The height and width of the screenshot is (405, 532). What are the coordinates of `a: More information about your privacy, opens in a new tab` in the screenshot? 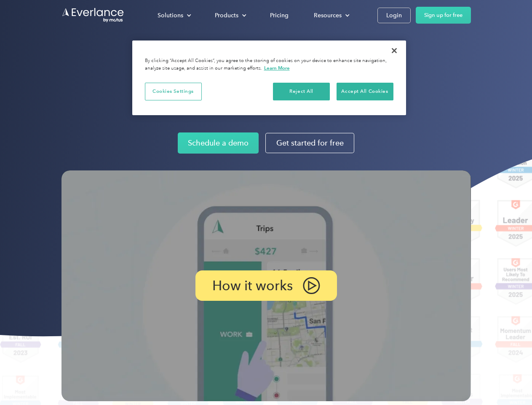 It's located at (277, 68).